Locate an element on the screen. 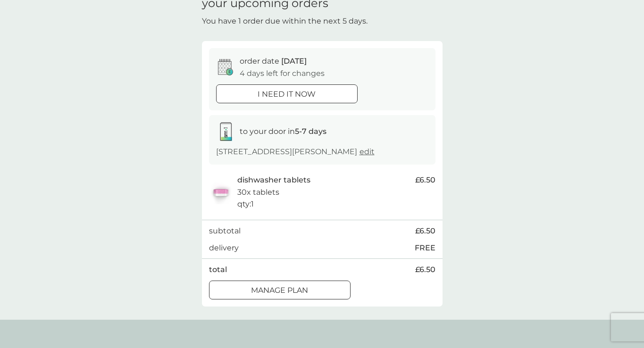 This screenshot has height=348, width=644. p: qty : 1 is located at coordinates (245, 204).